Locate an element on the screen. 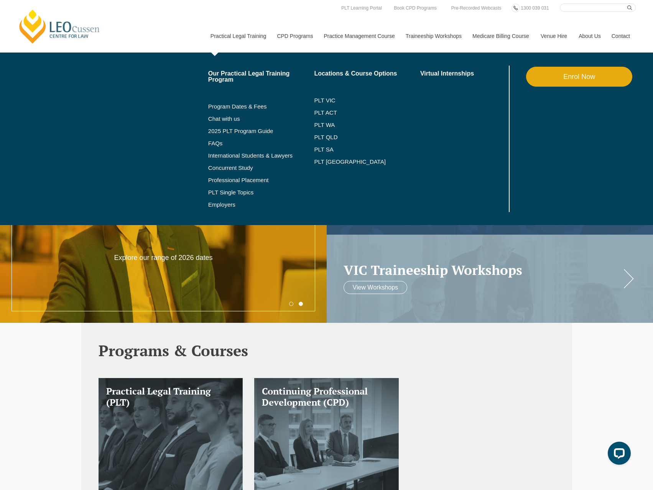  a: Practical Legal Training is located at coordinates (238, 36).